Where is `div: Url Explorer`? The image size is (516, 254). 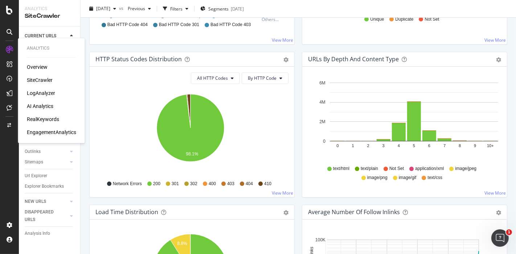
div: Url Explorer is located at coordinates (36, 176).